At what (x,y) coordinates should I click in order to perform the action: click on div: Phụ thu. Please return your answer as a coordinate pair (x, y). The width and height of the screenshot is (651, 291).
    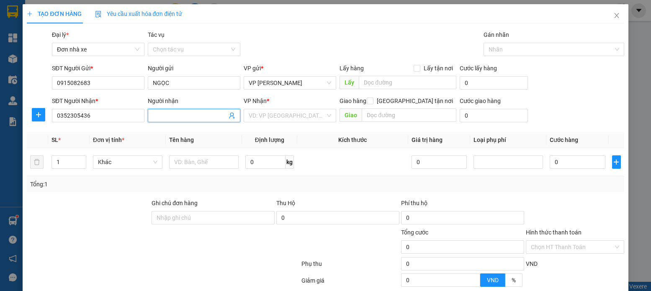
    Looking at the image, I should click on (350, 266).